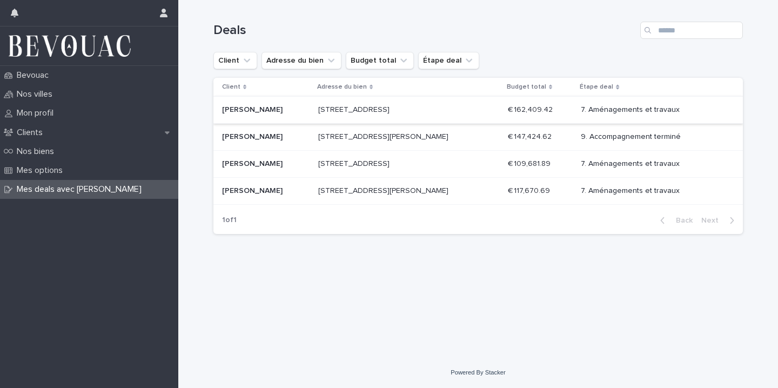  I want to click on button: Next, so click(720, 220).